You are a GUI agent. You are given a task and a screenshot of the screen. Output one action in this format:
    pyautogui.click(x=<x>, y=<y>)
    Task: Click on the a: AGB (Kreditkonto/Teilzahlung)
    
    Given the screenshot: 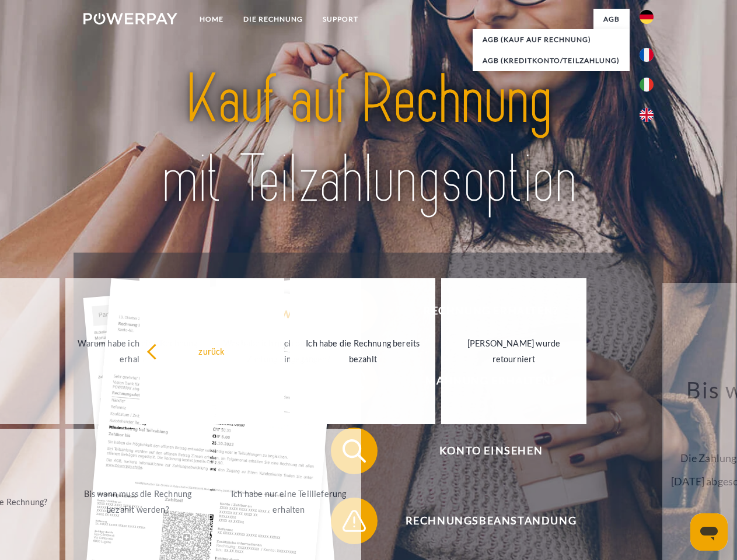 What is the action you would take?
    pyautogui.click(x=551, y=61)
    